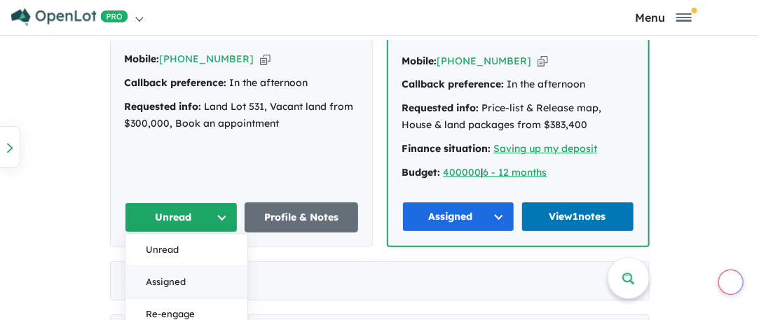 This screenshot has height=320, width=759. I want to click on div: Price-list & Release map, House & land packages from $383,400, so click(518, 117).